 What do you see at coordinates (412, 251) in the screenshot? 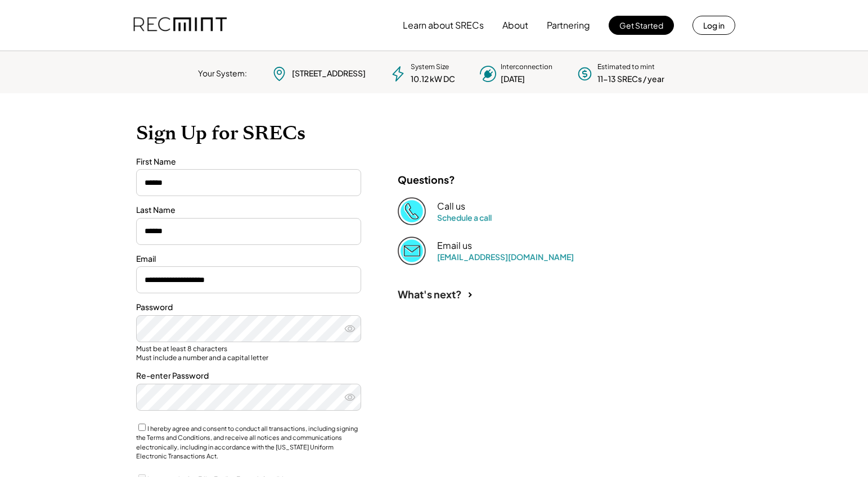
I see `img: Email%202%403x.png` at bounding box center [412, 251].